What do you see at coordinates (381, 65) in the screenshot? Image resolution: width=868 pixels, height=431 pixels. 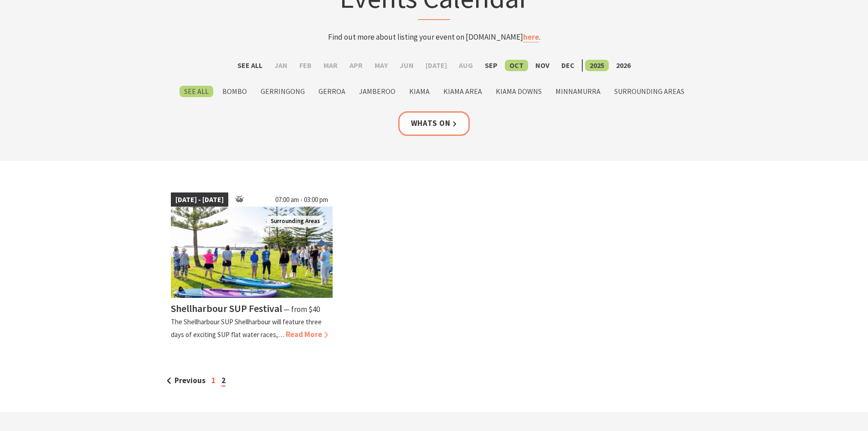 I see `label: May` at bounding box center [381, 65].